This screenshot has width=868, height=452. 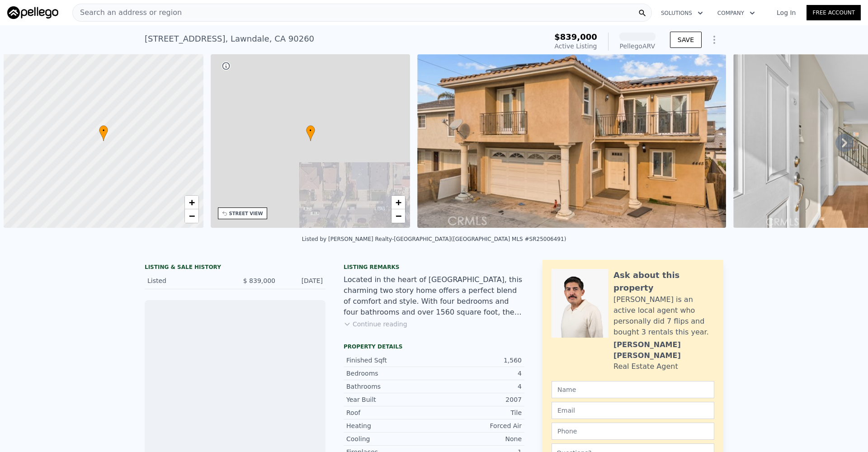 I want to click on div: Real Estate Agent, so click(x=645, y=367).